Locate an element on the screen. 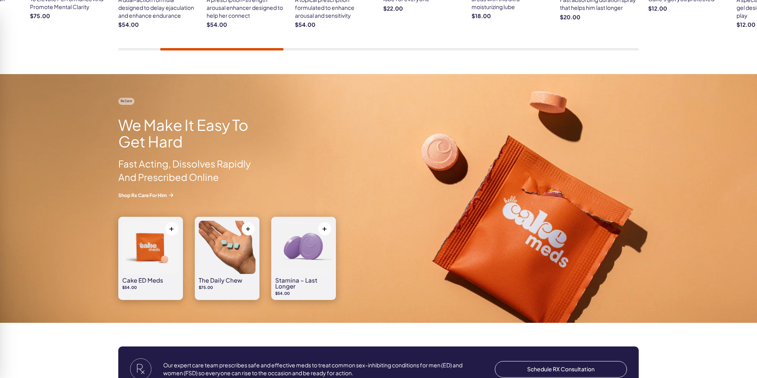 This screenshot has height=378, width=757. a: Cake ED Meds Cake ED Meds $54.00 is located at coordinates (151, 255).